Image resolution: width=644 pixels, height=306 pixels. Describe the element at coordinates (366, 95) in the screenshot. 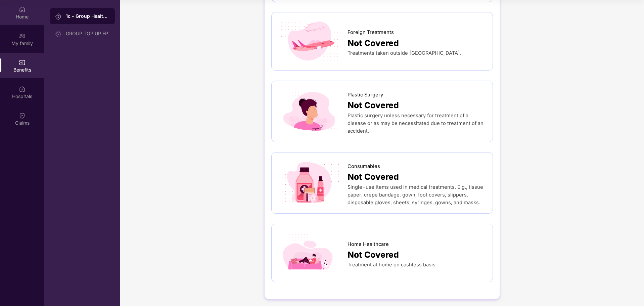

I see `span: Plastic Surgery` at that location.